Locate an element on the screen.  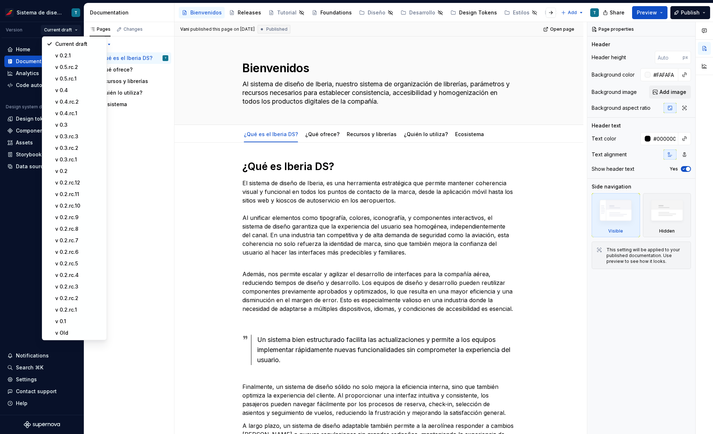
div: v Old is located at coordinates (79, 333).